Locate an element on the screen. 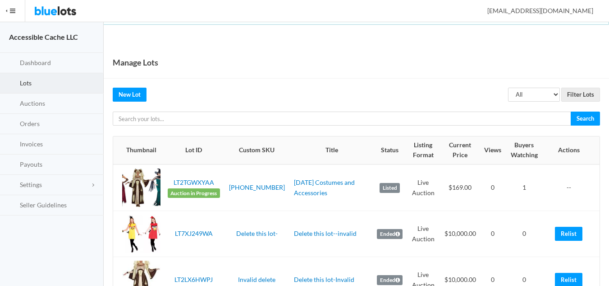 The width and height of the screenshot is (609, 286). a: Invalid delete is located at coordinates (257, 279).